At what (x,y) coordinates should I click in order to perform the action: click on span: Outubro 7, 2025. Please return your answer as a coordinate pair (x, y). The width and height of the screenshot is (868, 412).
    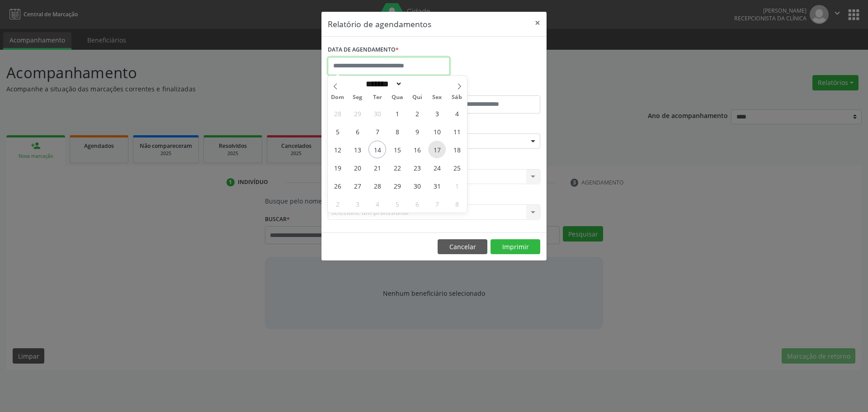
    Looking at the image, I should click on (377, 131).